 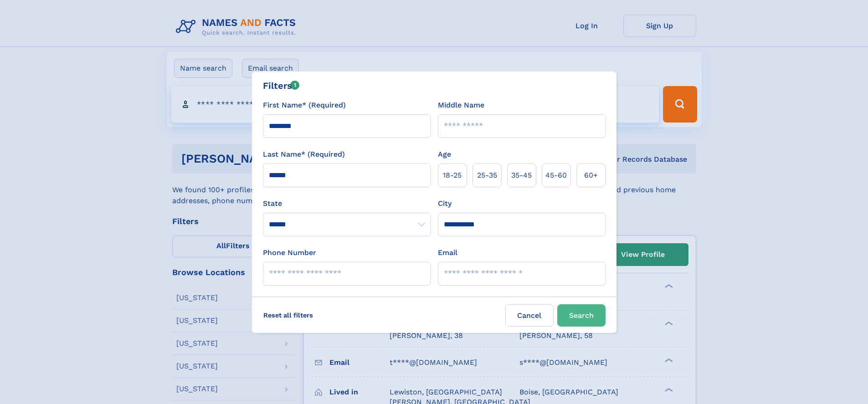 What do you see at coordinates (591, 176) in the screenshot?
I see `span: 60+` at bounding box center [591, 176].